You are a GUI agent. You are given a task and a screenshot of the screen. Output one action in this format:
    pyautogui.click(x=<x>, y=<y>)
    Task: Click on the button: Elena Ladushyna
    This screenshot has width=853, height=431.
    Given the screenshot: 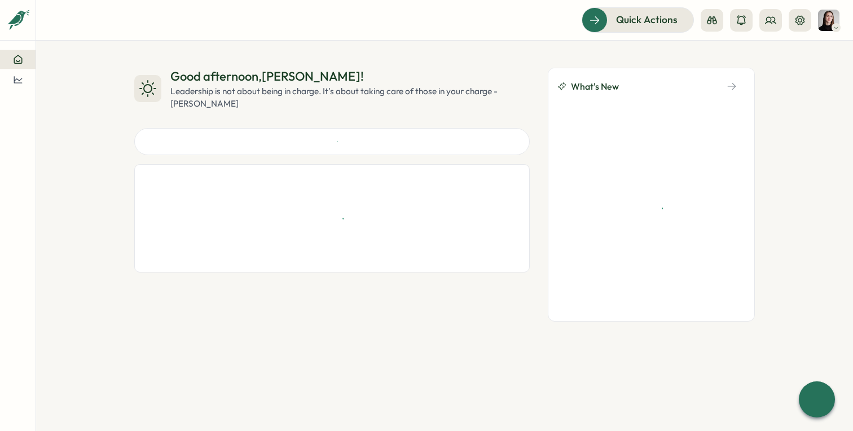 What is the action you would take?
    pyautogui.click(x=829, y=20)
    